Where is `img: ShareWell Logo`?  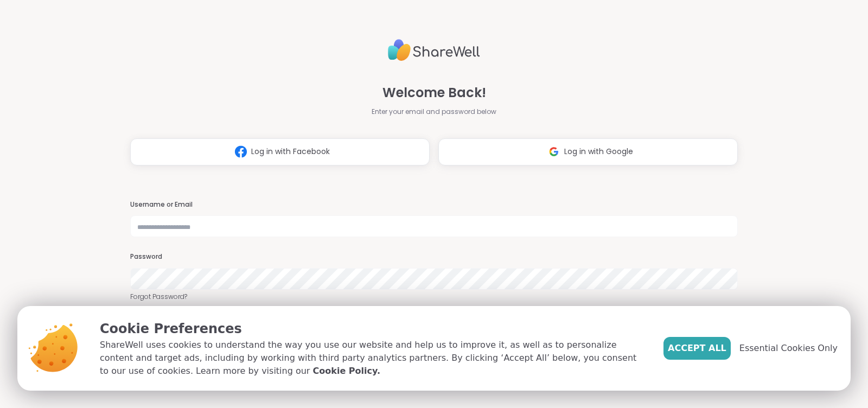 img: ShareWell Logo is located at coordinates (434, 50).